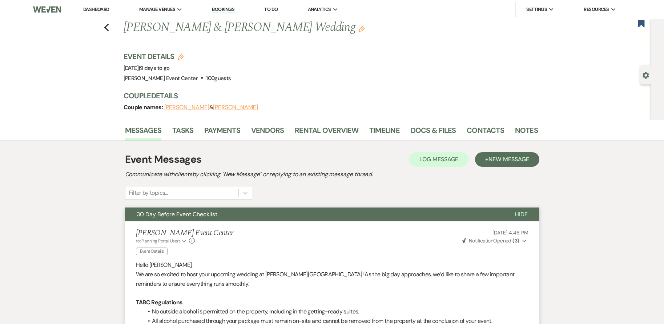 Image resolution: width=664 pixels, height=324 pixels. Describe the element at coordinates (495, 240) in the screenshot. I see `button: NotificationOpened (3)` at that location.